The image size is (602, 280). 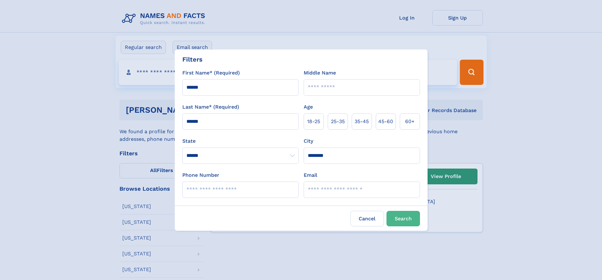 I want to click on label: City, so click(x=308, y=141).